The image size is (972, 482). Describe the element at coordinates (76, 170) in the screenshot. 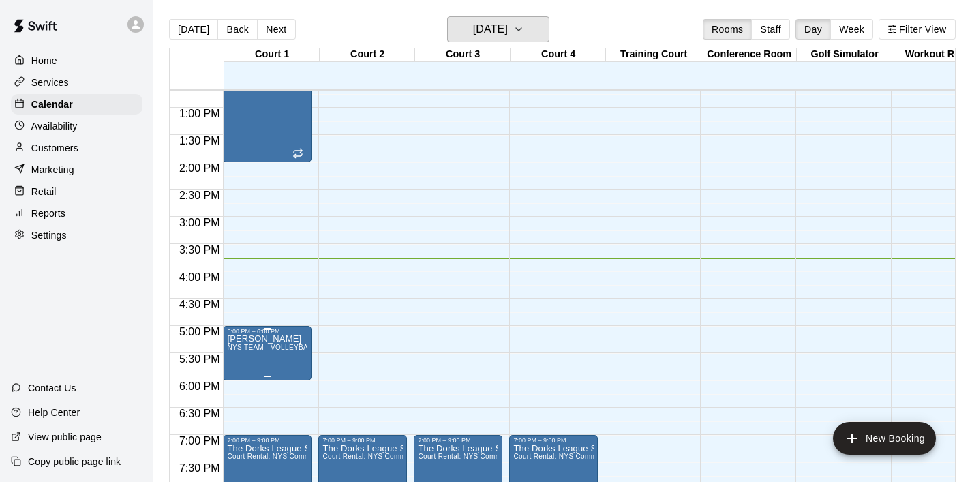

I see `a: Marketing` at that location.